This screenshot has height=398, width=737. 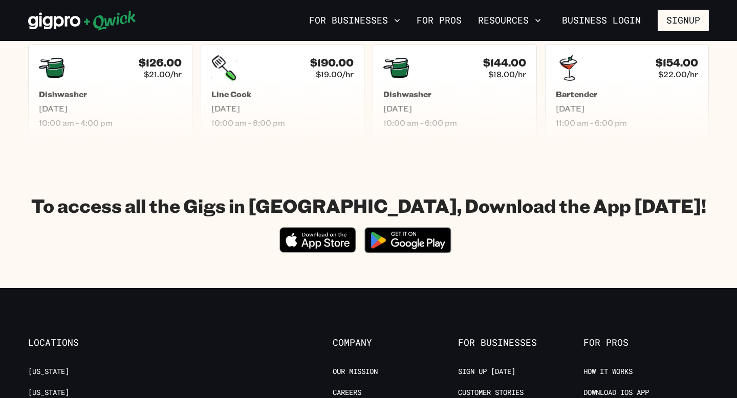 I want to click on span: Company, so click(x=395, y=343).